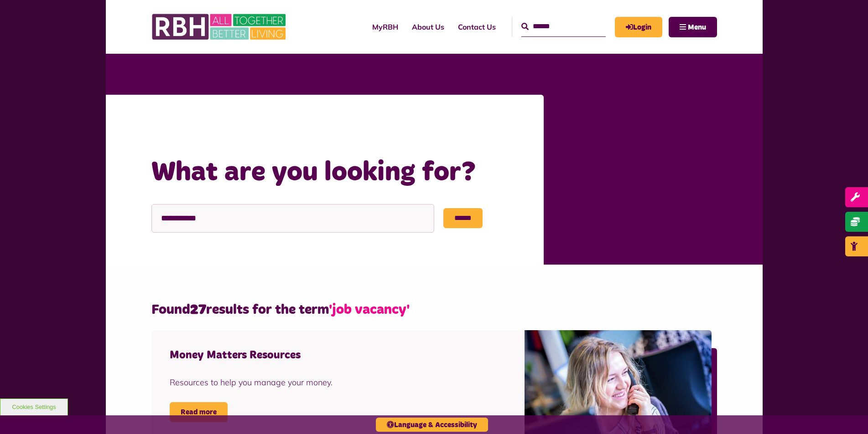 The image size is (868, 434). Describe the element at coordinates (697, 27) in the screenshot. I see `span: Menu` at that location.